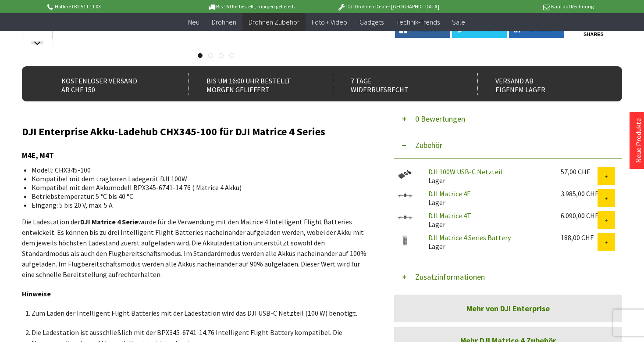 The image size is (644, 342). What do you see at coordinates (396, 84) in the screenshot?
I see `div: 7 Tage Widerrufsrecht` at bounding box center [396, 84].